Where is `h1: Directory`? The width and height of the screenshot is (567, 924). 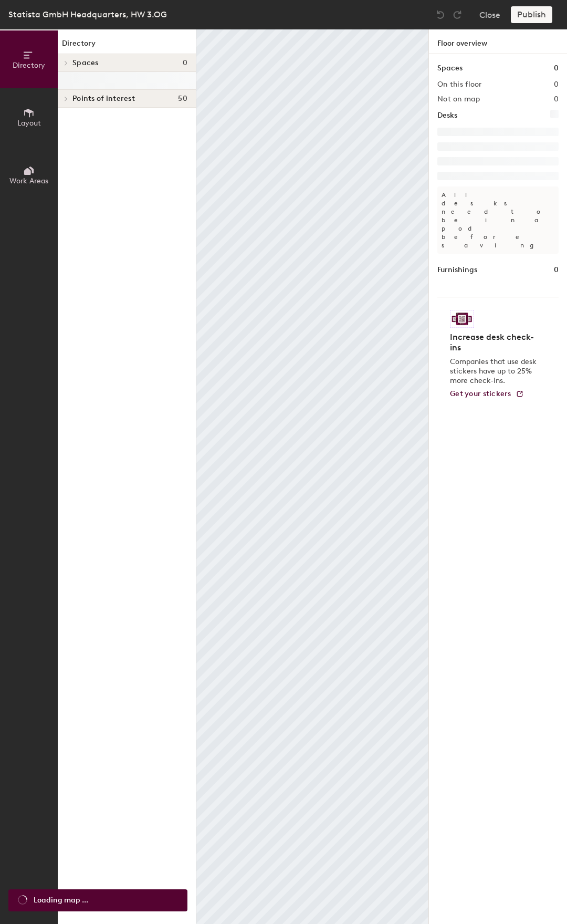
h1: Directory is located at coordinates (126, 45).